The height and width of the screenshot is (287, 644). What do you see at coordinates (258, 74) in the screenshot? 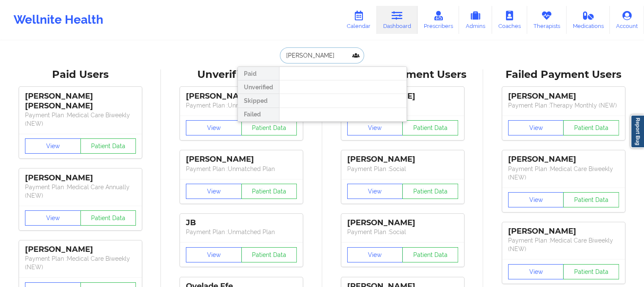
I see `div: Paid` at bounding box center [258, 74].